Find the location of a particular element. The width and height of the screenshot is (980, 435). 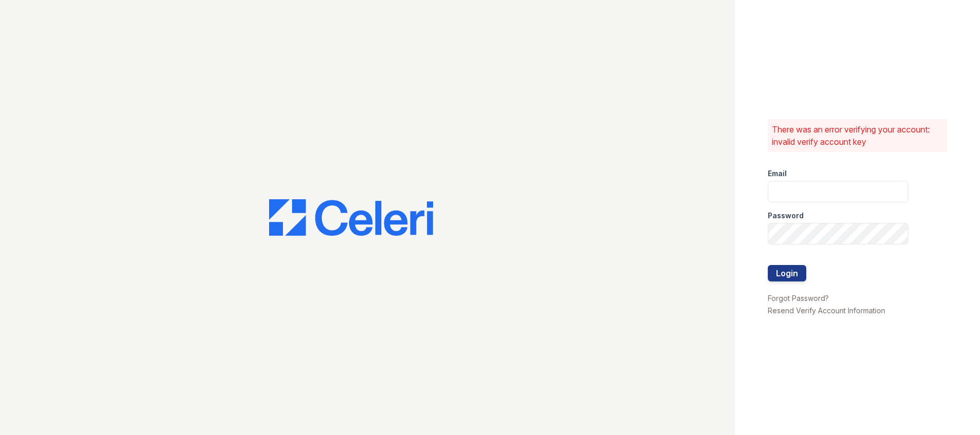

a: Resend Verify Account Information is located at coordinates (827, 310).